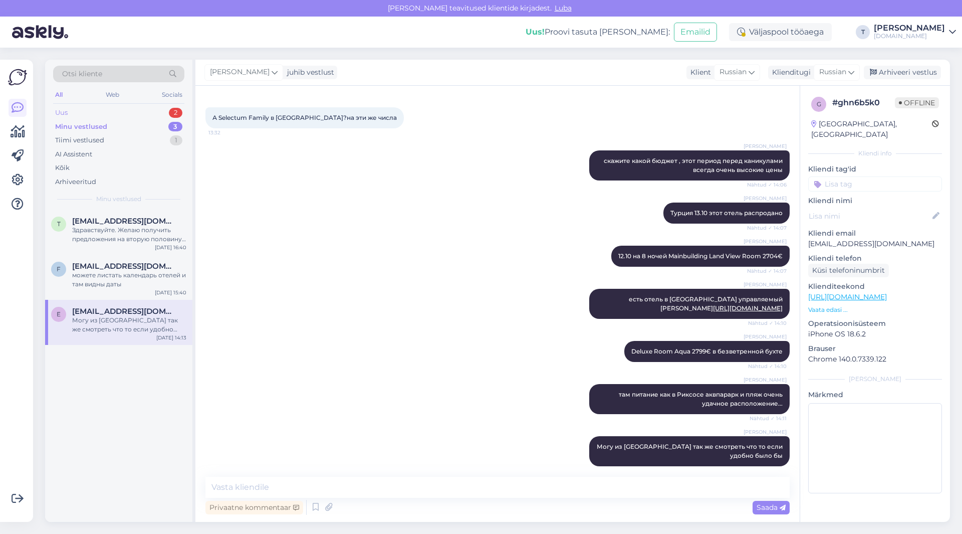 Image resolution: width=962 pixels, height=534 pixels. Describe the element at coordinates (903, 72) in the screenshot. I see `div: Arhiveeri vestlus` at that location.